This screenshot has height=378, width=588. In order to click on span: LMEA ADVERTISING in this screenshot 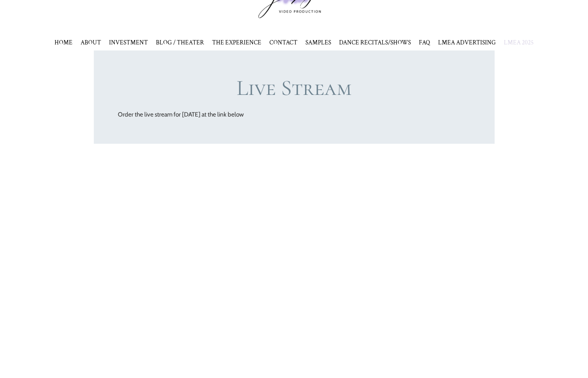, I will do `click(467, 42)`.